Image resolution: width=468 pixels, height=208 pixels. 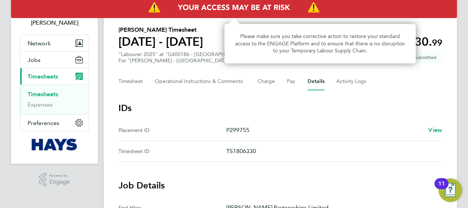 I want to click on button: Activity Logs, so click(x=352, y=81).